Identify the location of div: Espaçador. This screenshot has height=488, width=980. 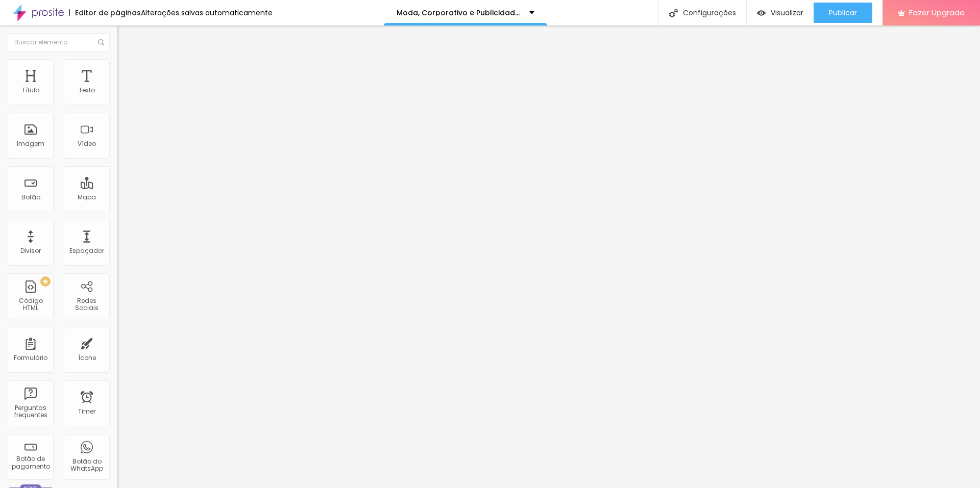
(87, 251).